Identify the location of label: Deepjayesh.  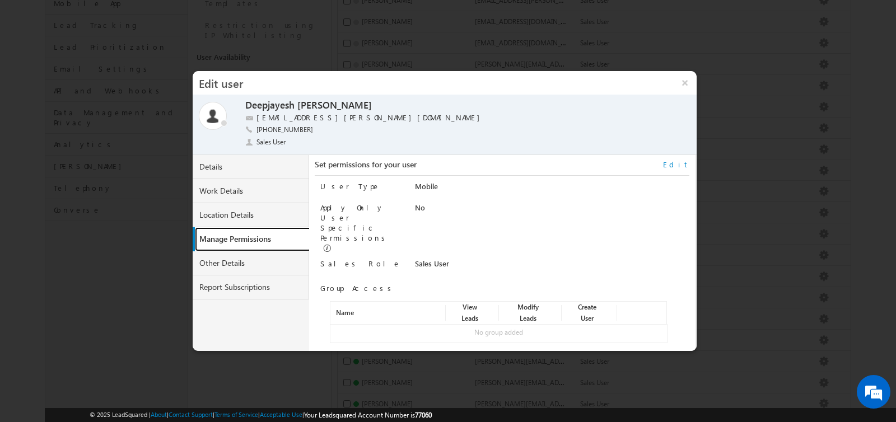
(270, 105).